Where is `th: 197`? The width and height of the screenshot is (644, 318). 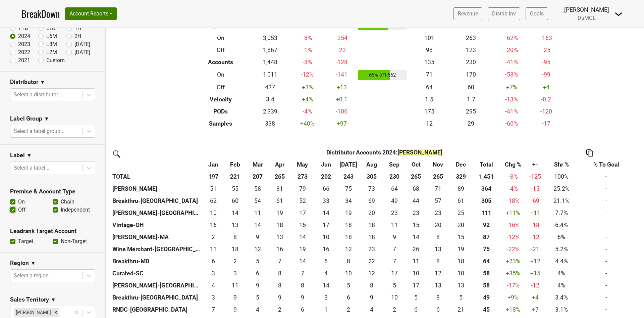 th: 197 is located at coordinates (213, 177).